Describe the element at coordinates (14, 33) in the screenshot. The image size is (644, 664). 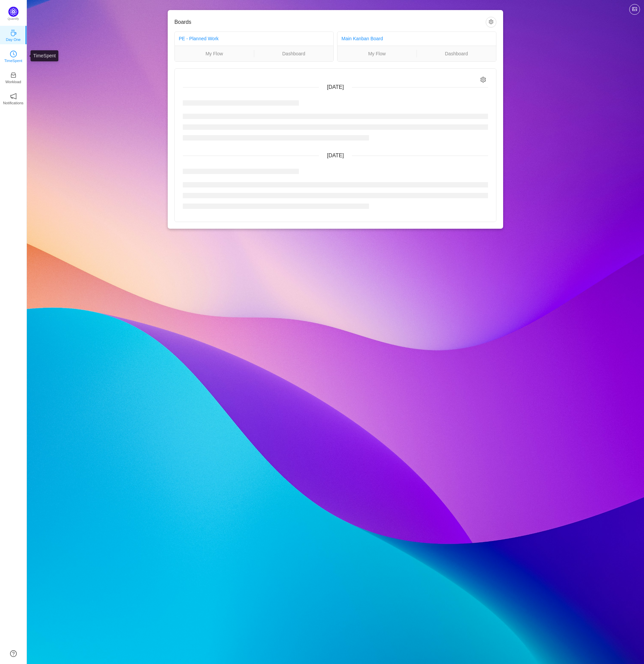
I see `i: icon: coffee` at that location.